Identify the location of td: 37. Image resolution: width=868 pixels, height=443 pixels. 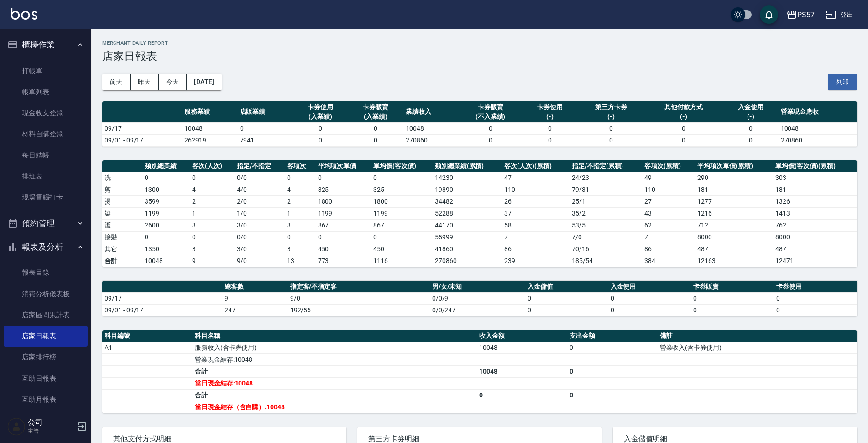
(535, 214).